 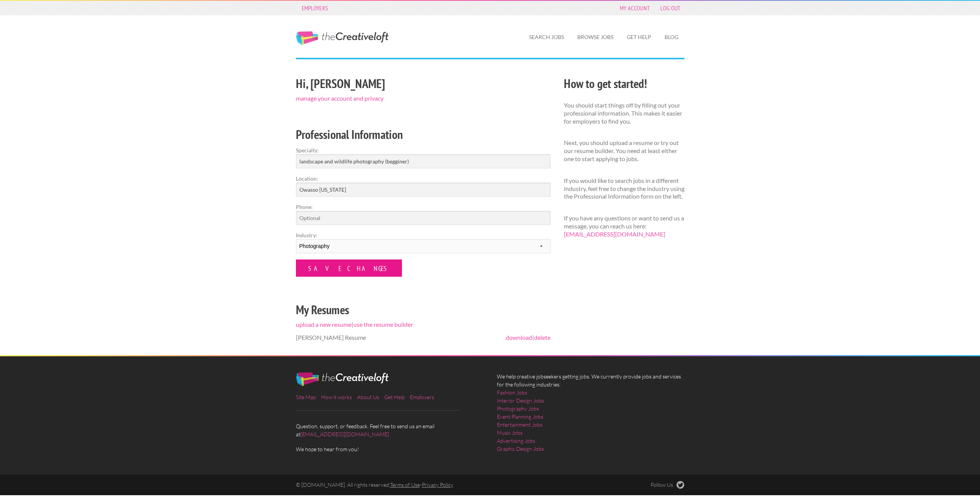 I want to click on span: We hope to hear from you!, so click(x=390, y=449).